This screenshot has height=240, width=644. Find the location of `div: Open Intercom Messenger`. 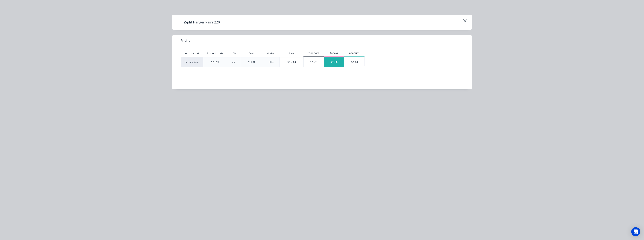

div: Open Intercom Messenger is located at coordinates (636, 232).